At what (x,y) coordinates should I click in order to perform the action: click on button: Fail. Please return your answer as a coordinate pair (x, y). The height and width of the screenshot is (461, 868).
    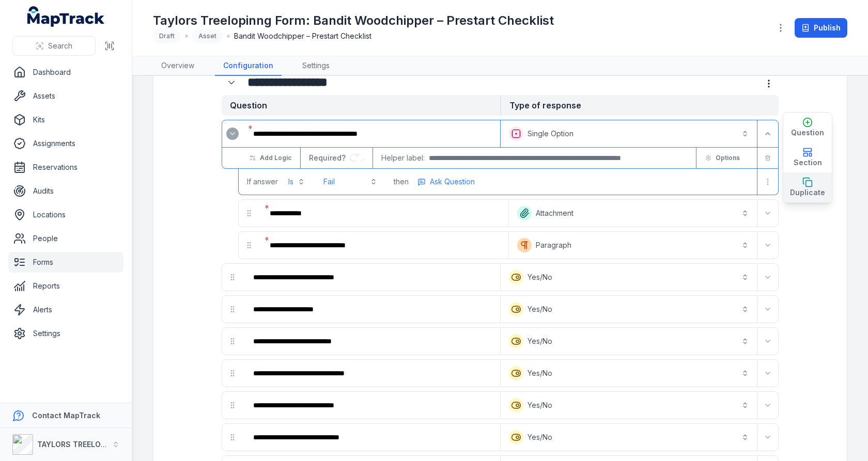
    Looking at the image, I should click on (350, 181).